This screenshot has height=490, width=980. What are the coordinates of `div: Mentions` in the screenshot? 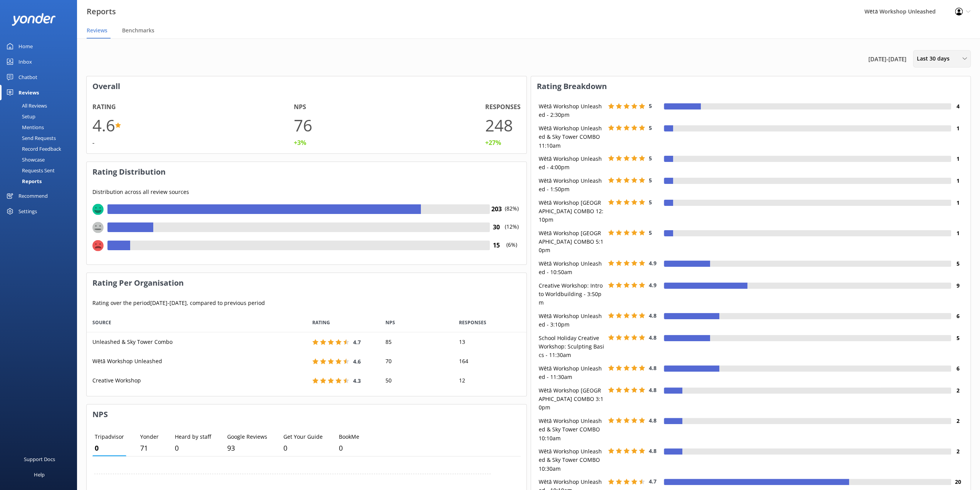 It's located at (24, 127).